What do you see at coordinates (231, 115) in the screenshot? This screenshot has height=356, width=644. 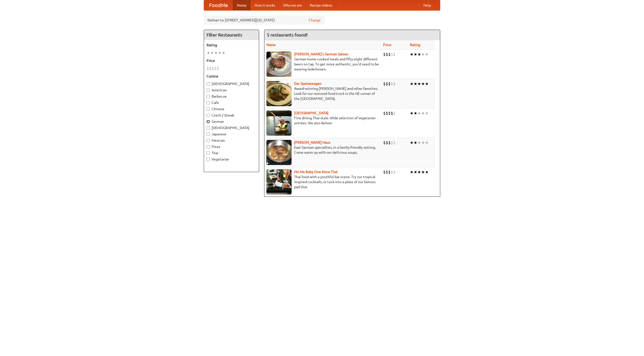 I see `label: Czech / Slovak` at bounding box center [231, 115].